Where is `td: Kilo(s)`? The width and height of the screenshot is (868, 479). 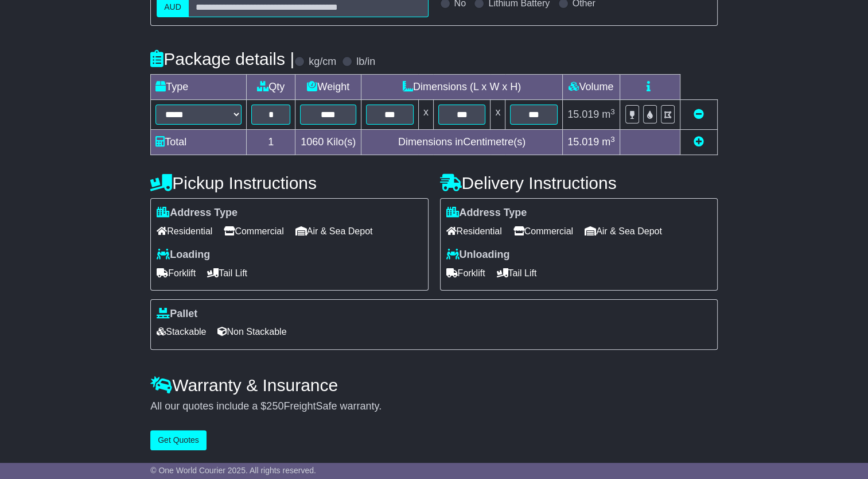 td: Kilo(s) is located at coordinates (329, 142).